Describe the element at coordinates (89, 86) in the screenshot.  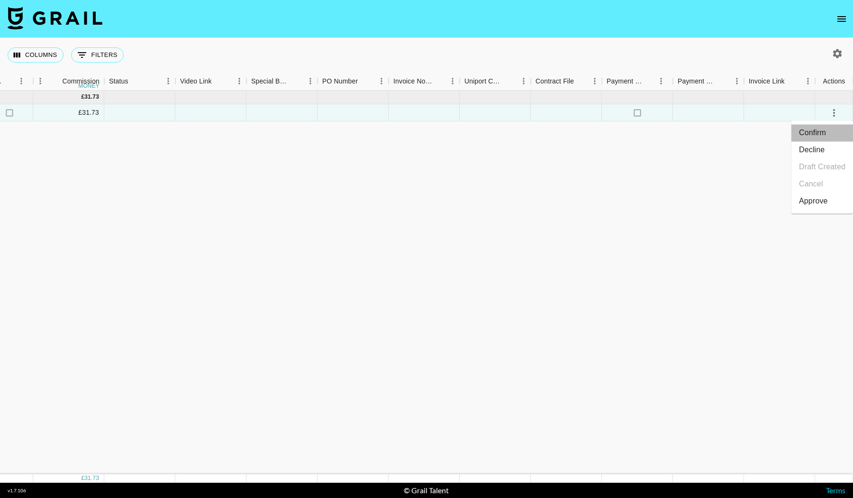
I see `div: money` at that location.